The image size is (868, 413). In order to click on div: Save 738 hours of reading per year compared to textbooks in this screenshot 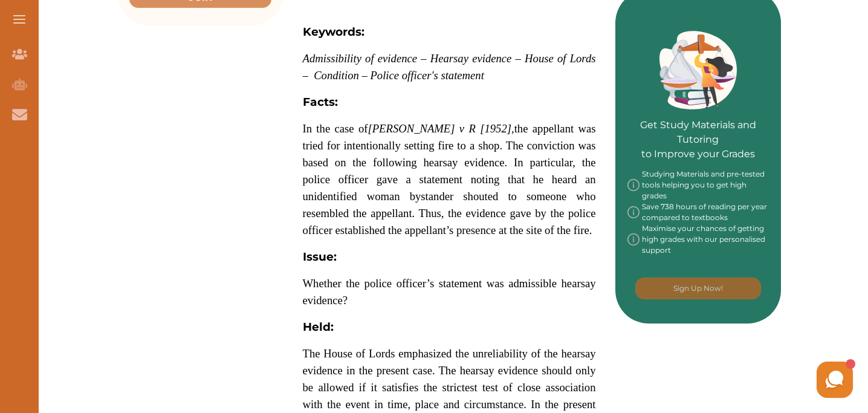, I will do `click(698, 212)`.